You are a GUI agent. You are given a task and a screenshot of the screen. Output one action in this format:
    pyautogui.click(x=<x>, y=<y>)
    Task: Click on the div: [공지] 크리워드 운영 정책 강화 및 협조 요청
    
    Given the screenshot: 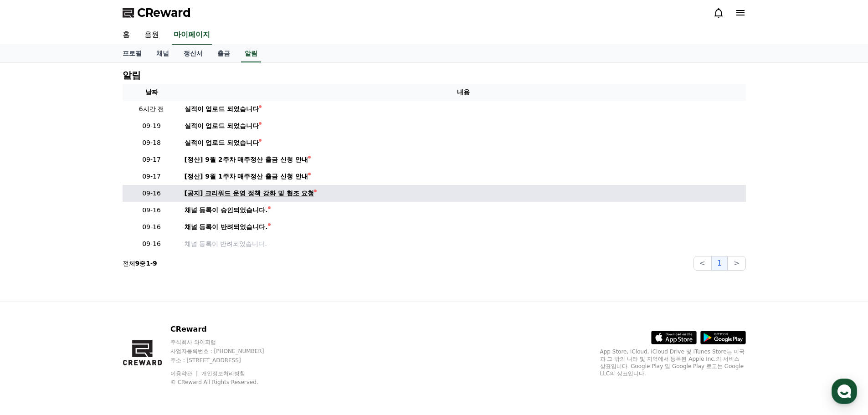 What is the action you would take?
    pyautogui.click(x=250, y=193)
    